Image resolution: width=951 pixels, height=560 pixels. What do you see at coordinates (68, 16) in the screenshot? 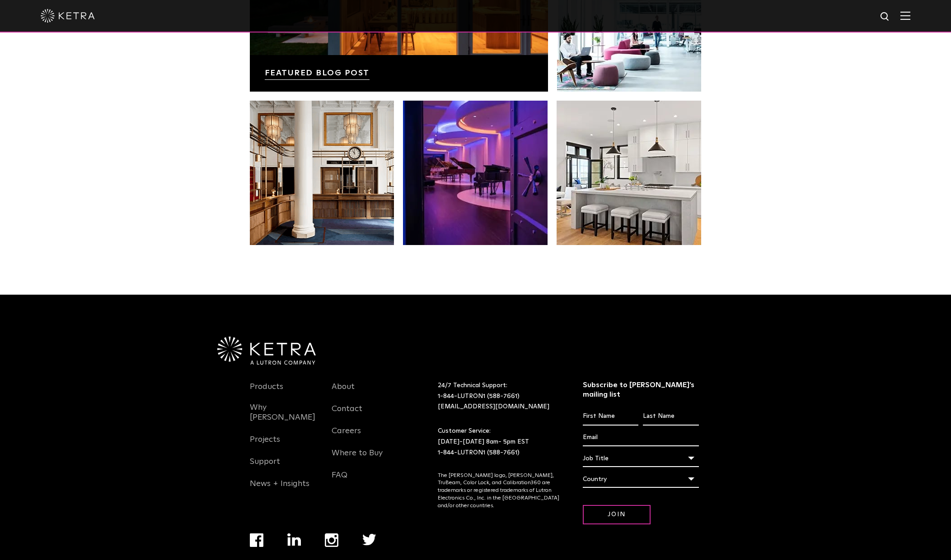
I see `img: ketra-logo-2019-white` at bounding box center [68, 16].